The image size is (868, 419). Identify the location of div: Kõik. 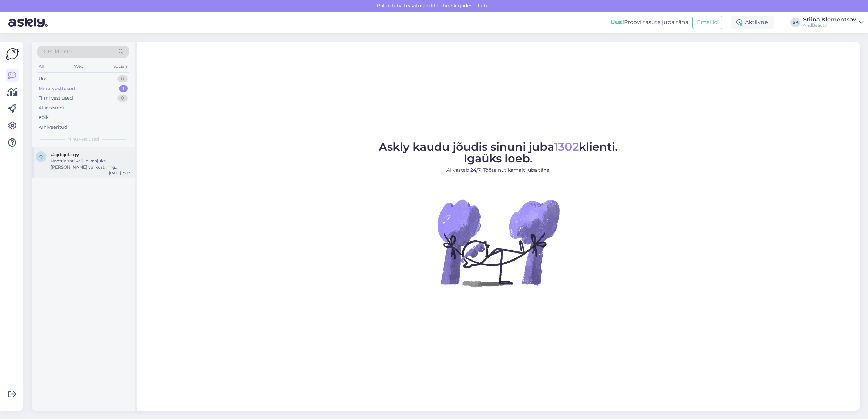
(44, 118).